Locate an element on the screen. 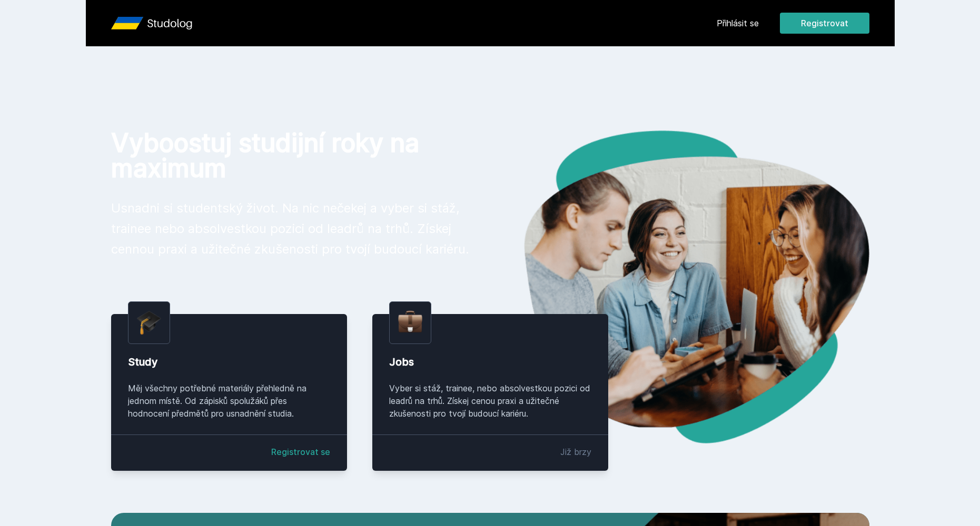 The image size is (980, 526). a: Registrovat is located at coordinates (824, 23).